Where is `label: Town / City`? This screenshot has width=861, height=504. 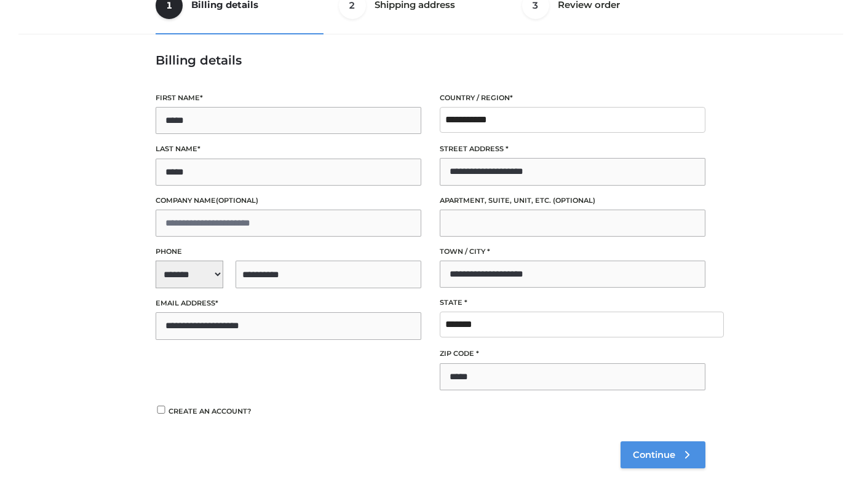
label: Town / City is located at coordinates (573, 251).